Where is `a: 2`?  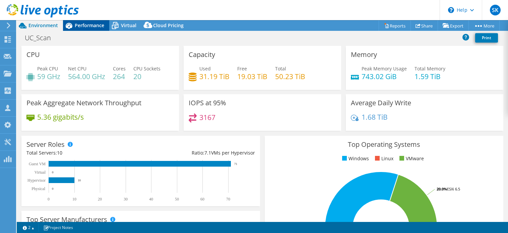
a: 2 is located at coordinates (28, 227).